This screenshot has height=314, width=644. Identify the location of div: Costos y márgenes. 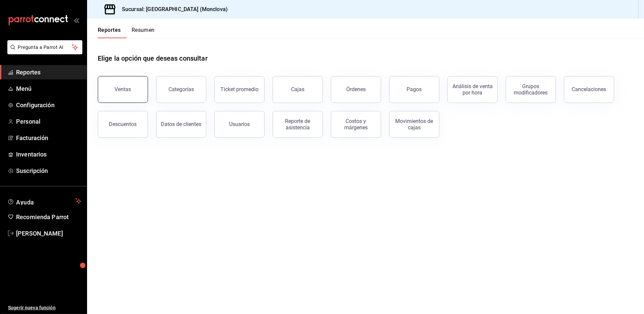
(356, 125).